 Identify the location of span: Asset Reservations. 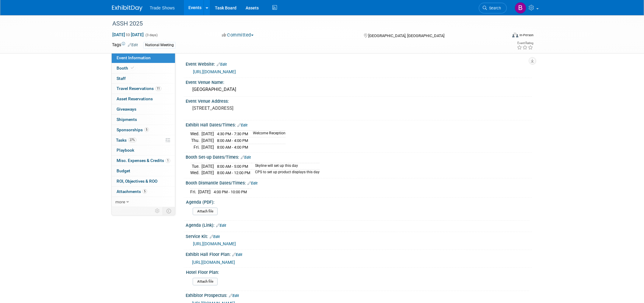
(135, 99).